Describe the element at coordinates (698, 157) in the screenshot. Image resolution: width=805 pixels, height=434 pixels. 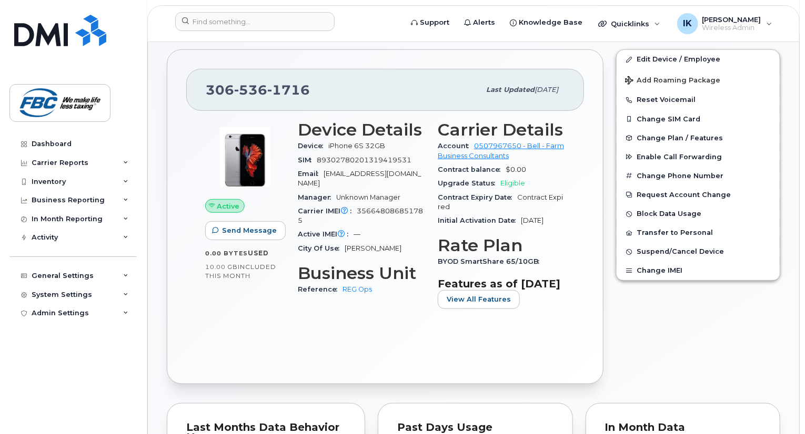
I see `button: Enable Call Forwarding` at that location.